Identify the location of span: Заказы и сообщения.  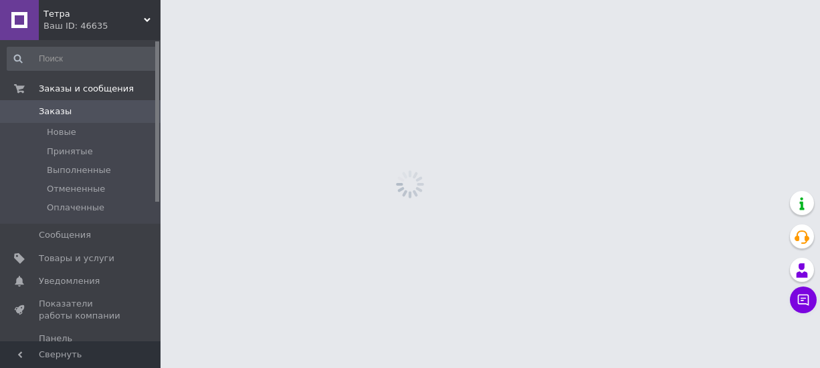
(86, 89).